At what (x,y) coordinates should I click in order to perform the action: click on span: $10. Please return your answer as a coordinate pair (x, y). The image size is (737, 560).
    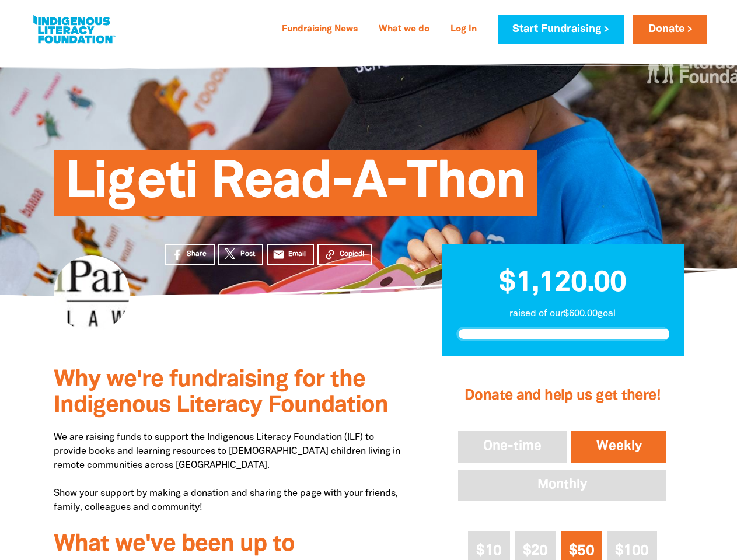
    Looking at the image, I should click on (489, 551).